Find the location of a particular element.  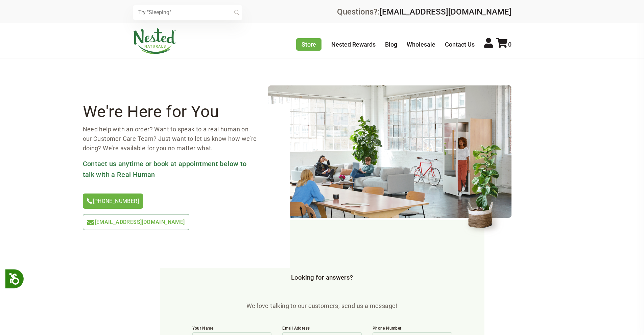

a: 0 is located at coordinates (504, 44).